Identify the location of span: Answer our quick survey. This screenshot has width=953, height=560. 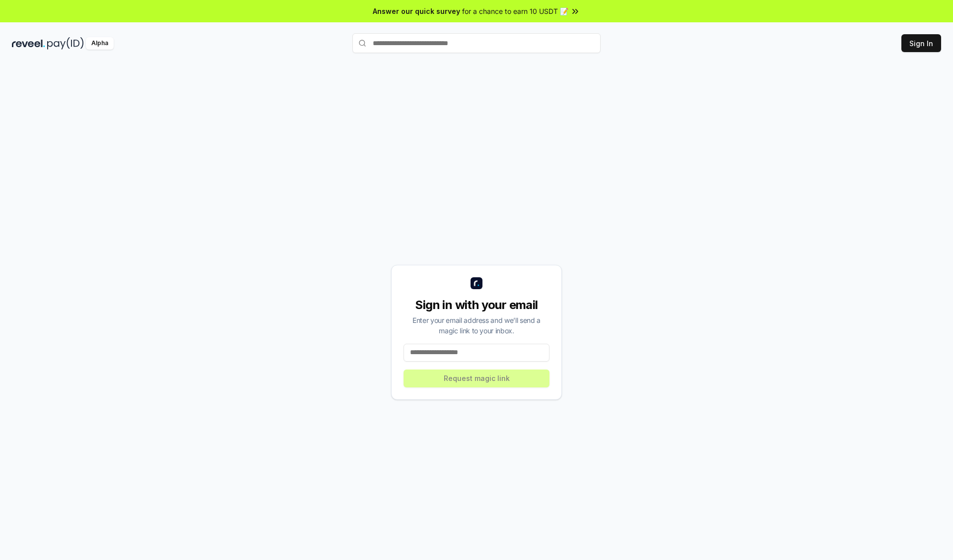
(416, 10).